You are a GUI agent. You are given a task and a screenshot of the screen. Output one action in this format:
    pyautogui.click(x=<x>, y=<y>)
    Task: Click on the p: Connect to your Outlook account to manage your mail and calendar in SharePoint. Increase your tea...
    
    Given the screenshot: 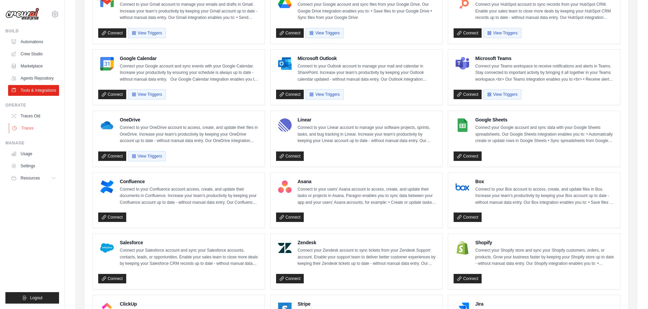 What is the action you would take?
    pyautogui.click(x=367, y=73)
    